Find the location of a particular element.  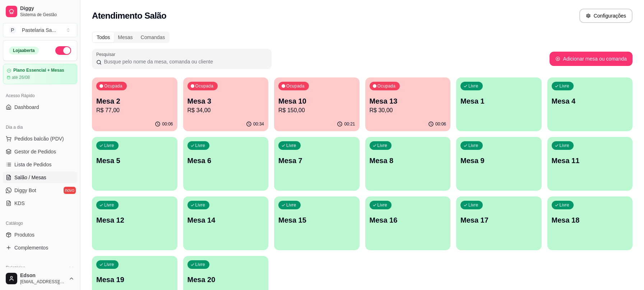

a: Produtos is located at coordinates (40, 235).